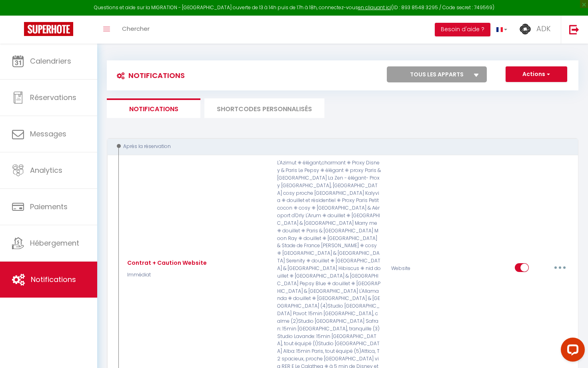 The height and width of the screenshot is (368, 588). What do you see at coordinates (49, 29) in the screenshot?
I see `img: Super Booking` at bounding box center [49, 29].